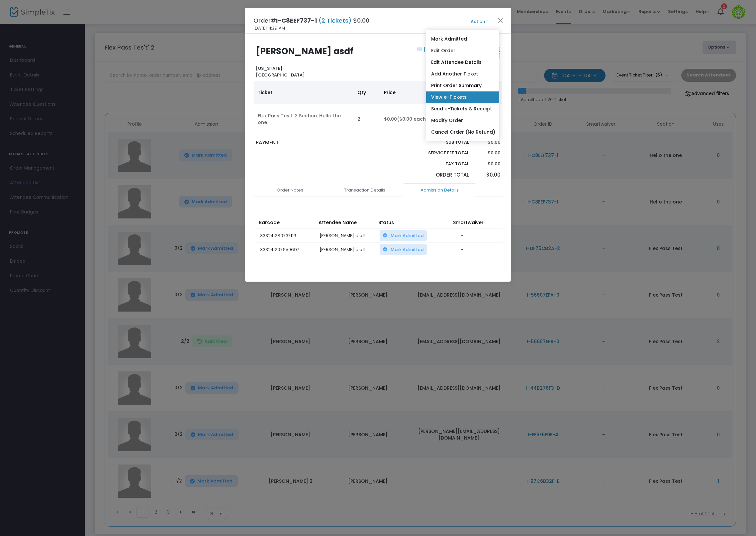 The height and width of the screenshot is (536, 756). What do you see at coordinates (463, 39) in the screenshot?
I see `a: Mark Admitted` at bounding box center [463, 39].